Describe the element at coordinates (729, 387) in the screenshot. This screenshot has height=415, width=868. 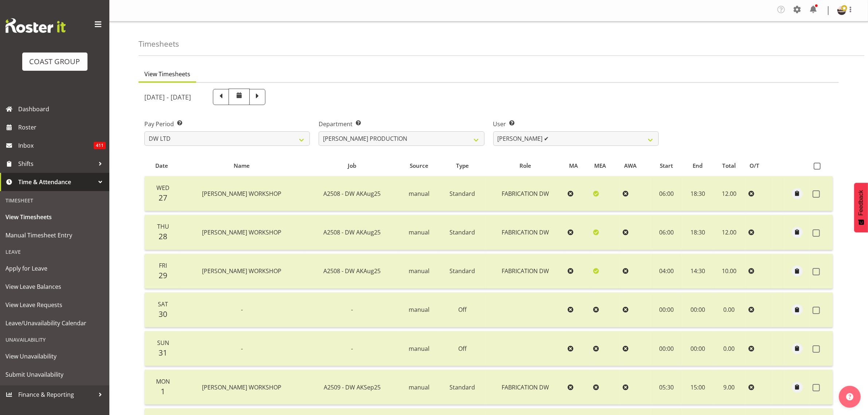
I see `td: 9.00` at that location.